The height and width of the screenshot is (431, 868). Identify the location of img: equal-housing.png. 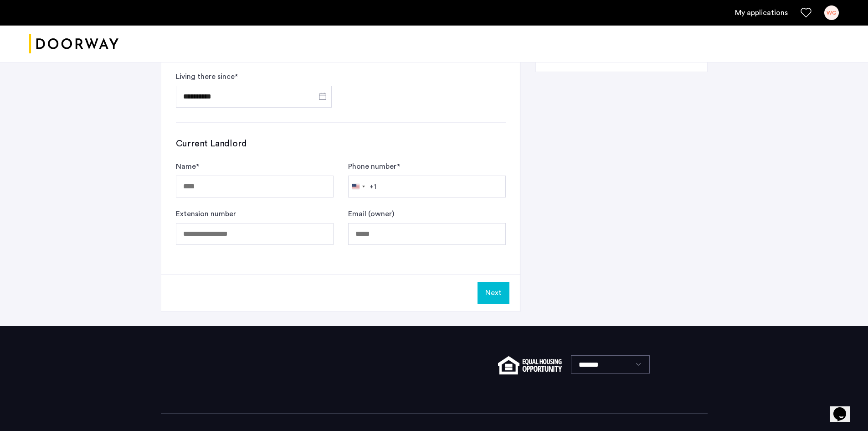
(529, 365).